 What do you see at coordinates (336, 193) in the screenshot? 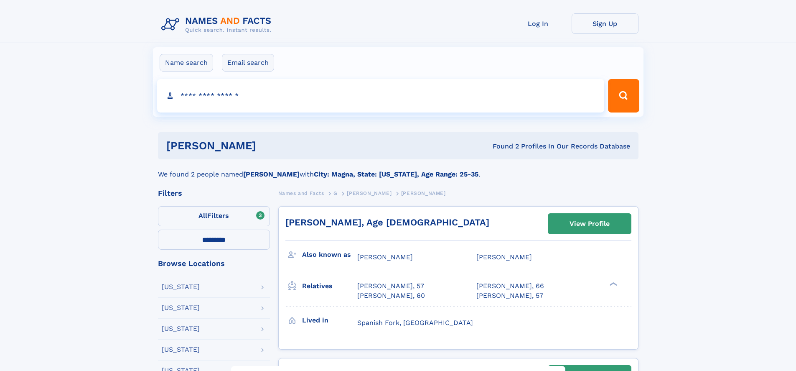
I see `span: G` at bounding box center [336, 193].